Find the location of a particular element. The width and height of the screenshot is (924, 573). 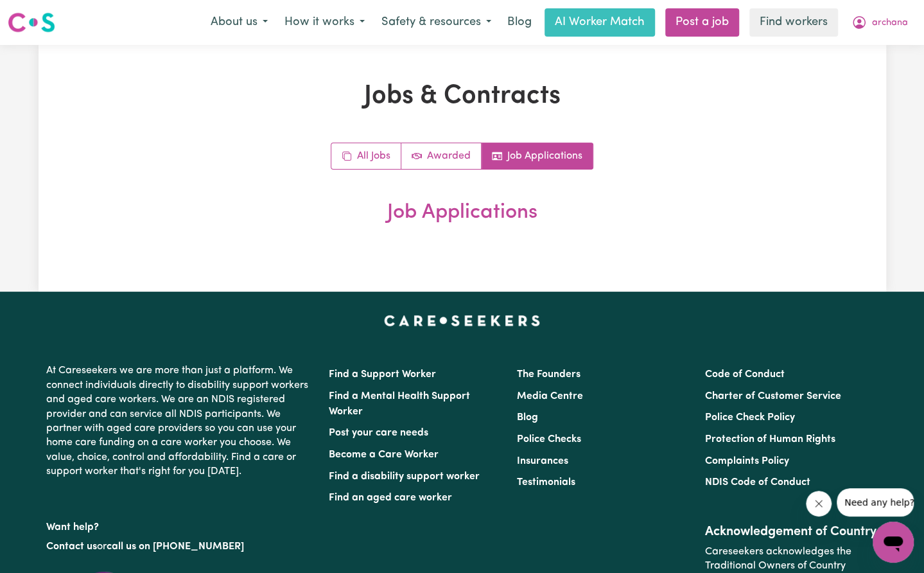

a: Contact us is located at coordinates (71, 547).